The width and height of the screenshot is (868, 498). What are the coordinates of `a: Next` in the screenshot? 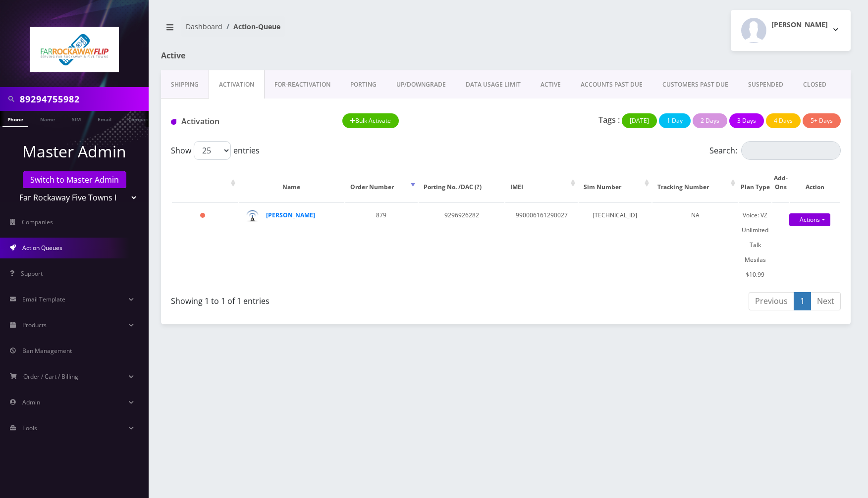 It's located at (825, 301).